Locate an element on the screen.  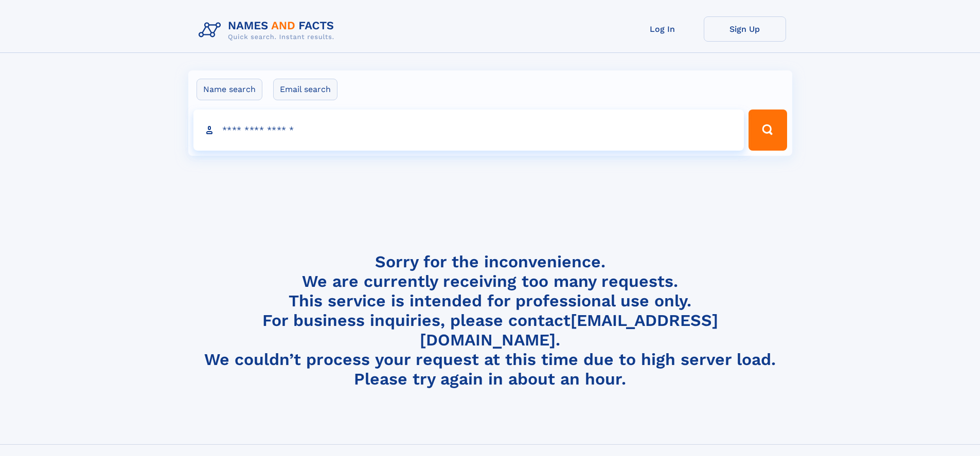
a: Sign Up is located at coordinates (745, 28).